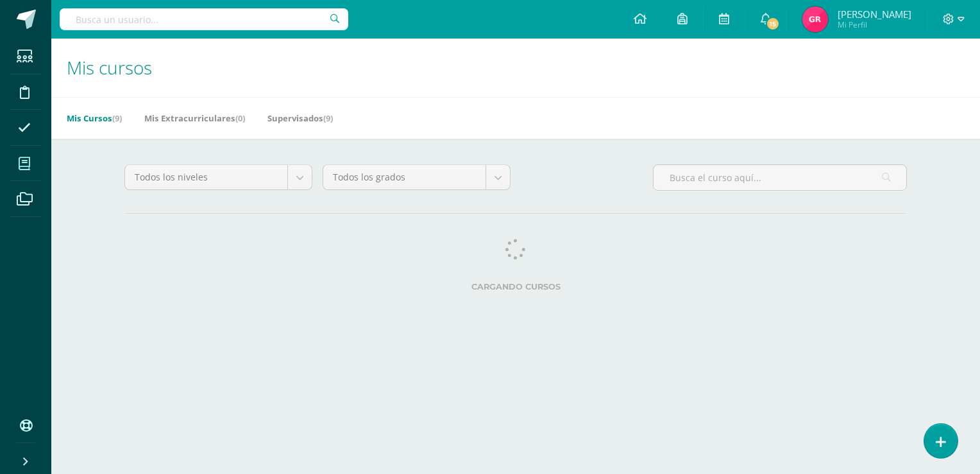 The image size is (980, 474). What do you see at coordinates (404, 177) in the screenshot?
I see `span: Todos los grados` at bounding box center [404, 177].